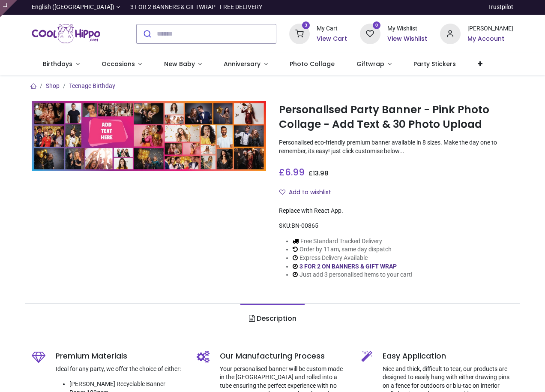 This screenshot has height=392, width=545. What do you see at coordinates (283, 192) in the screenshot?
I see `i: Add to wishlist` at bounding box center [283, 192].